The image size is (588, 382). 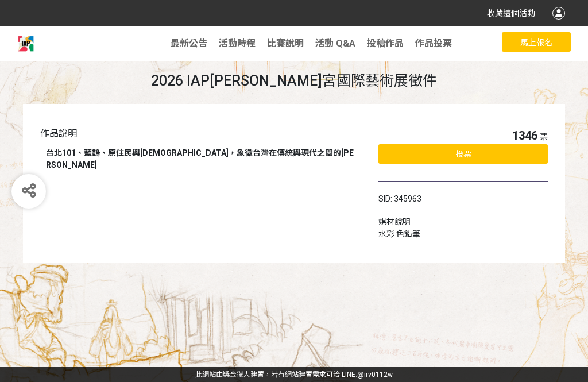 I want to click on span: 馬上報名, so click(x=536, y=42).